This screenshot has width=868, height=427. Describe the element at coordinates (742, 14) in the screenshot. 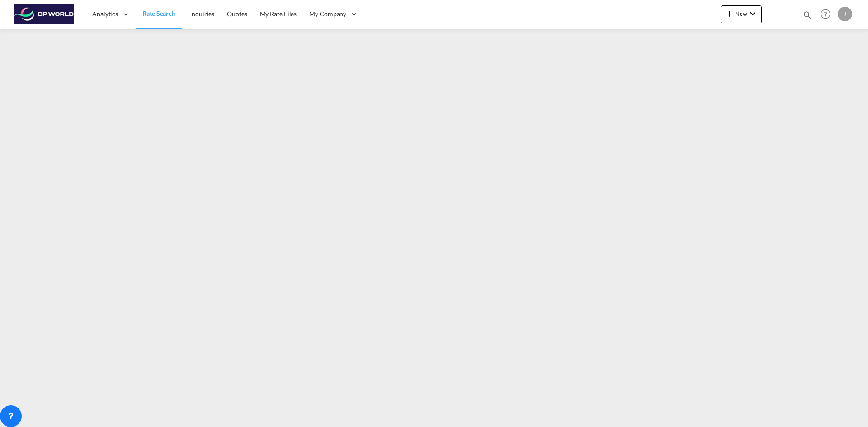

I see `button: icon-plus 400-fgNewicon-chevron-down` at that location.